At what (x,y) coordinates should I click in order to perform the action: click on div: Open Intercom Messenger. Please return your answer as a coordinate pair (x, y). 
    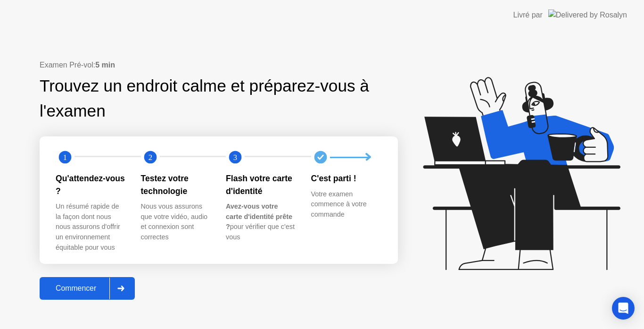
    Looking at the image, I should click on (623, 308).